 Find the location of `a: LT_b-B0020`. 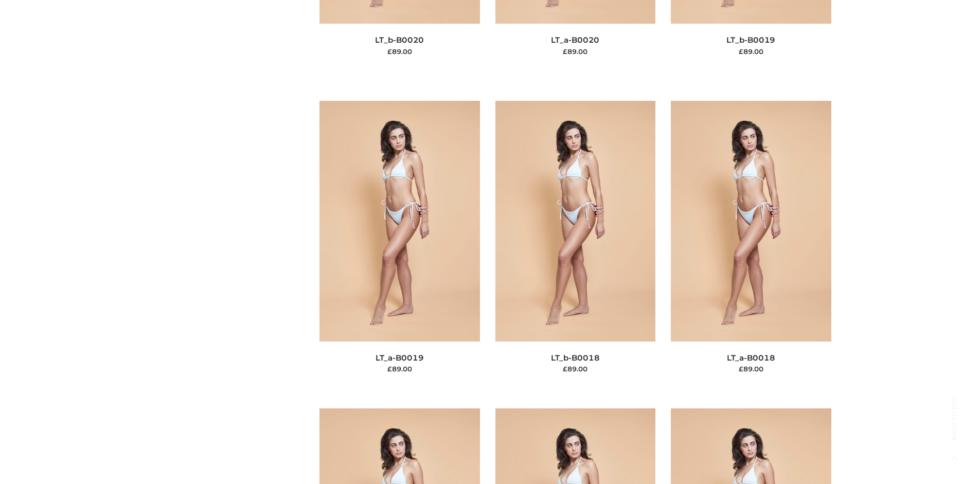

a: LT_b-B0020 is located at coordinates (399, 39).